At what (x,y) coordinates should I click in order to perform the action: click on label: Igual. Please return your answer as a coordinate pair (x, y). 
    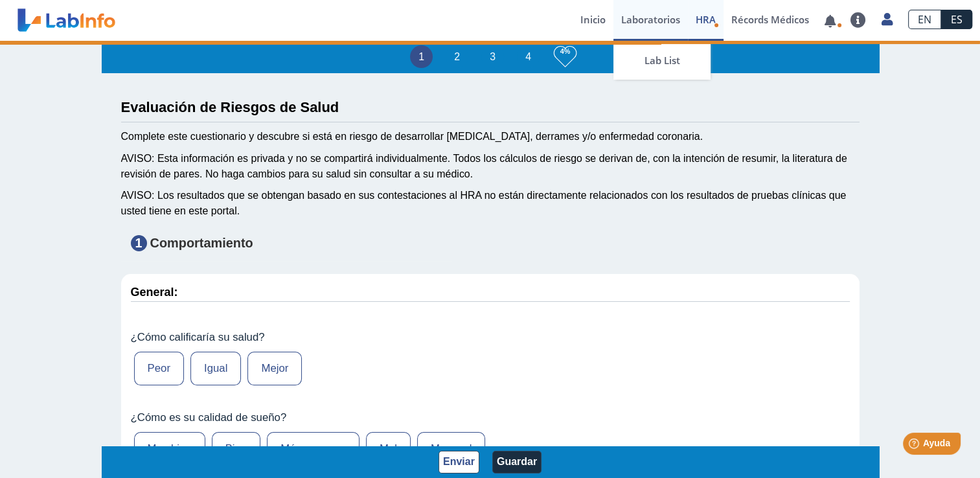
    Looking at the image, I should click on (216, 368).